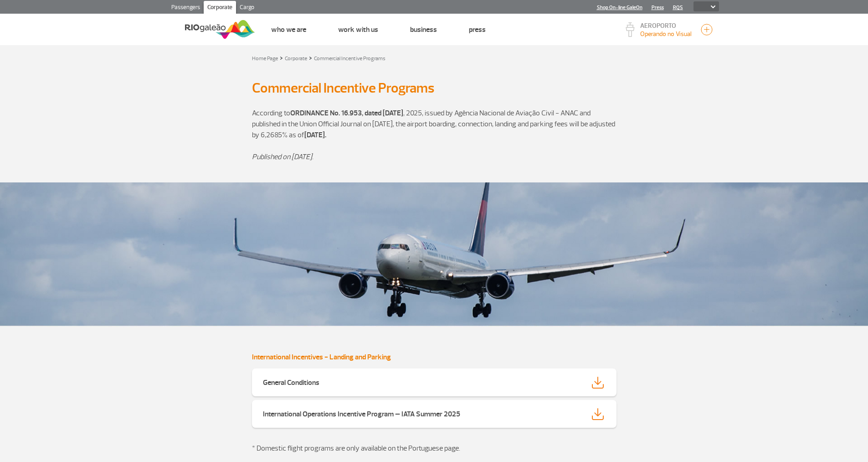 The width and height of the screenshot is (868, 462). Describe the element at coordinates (665, 34) in the screenshot. I see `p: Visibilidade de 10000m` at that location.